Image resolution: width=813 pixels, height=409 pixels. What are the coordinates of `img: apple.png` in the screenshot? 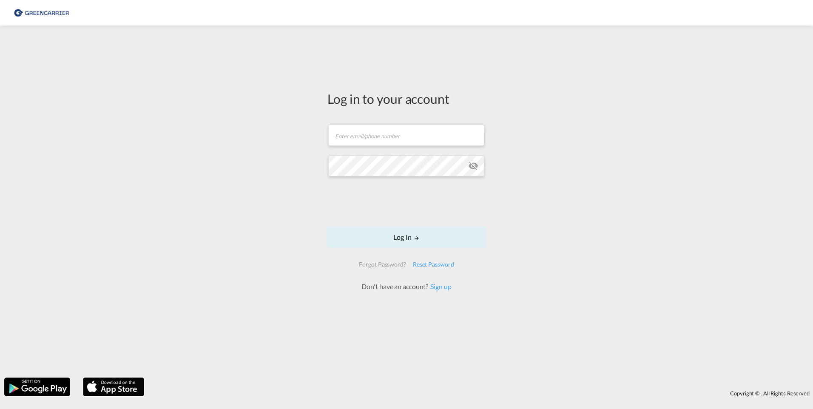 It's located at (114, 387).